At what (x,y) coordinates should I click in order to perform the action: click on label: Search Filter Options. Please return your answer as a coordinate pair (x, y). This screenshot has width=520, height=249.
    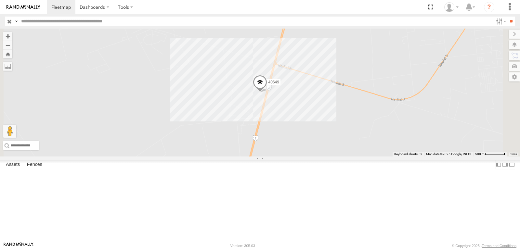
    Looking at the image, I should click on (500, 21).